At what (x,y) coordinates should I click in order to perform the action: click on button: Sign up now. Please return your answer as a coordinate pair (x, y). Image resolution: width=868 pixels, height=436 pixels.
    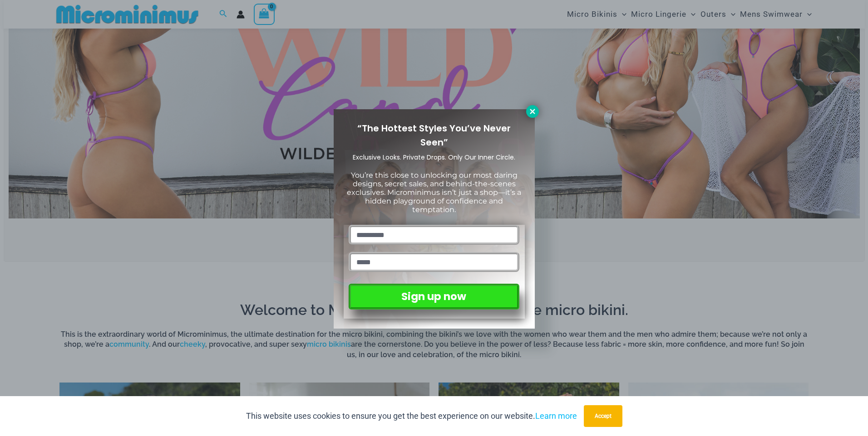
    Looking at the image, I should click on (433, 297).